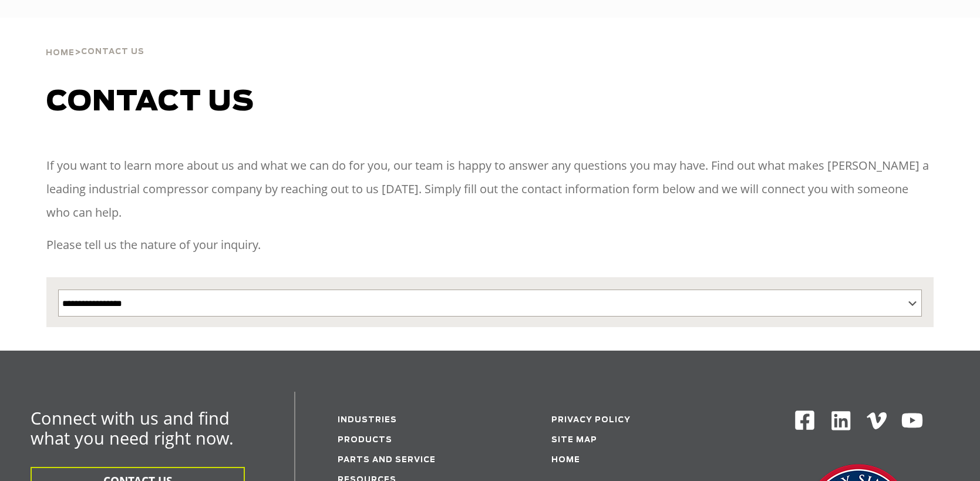  What do you see at coordinates (386, 459) in the screenshot?
I see `a: Parts and service` at bounding box center [386, 459].